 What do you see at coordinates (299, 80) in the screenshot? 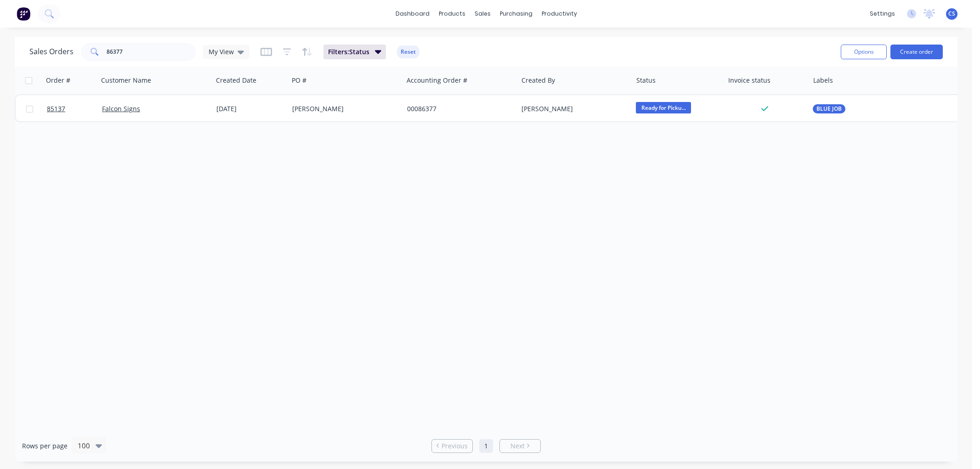
I see `div: PO #` at bounding box center [299, 80].